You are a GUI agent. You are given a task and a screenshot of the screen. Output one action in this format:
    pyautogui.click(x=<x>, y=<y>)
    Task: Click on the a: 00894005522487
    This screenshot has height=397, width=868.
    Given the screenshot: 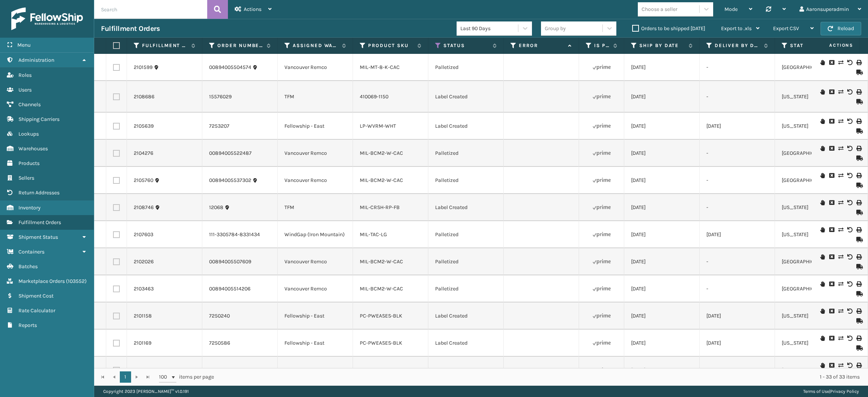 What is the action you would take?
    pyautogui.click(x=230, y=153)
    